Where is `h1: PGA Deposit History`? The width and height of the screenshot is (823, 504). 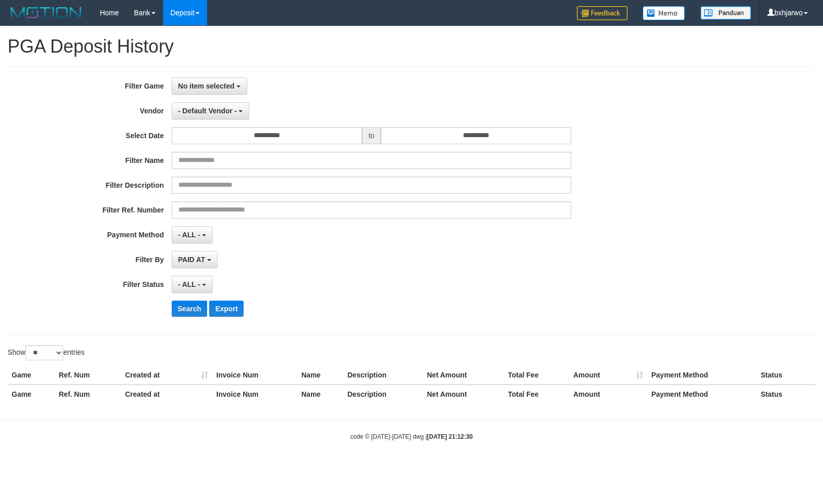
h1: PGA Deposit History is located at coordinates (411, 47).